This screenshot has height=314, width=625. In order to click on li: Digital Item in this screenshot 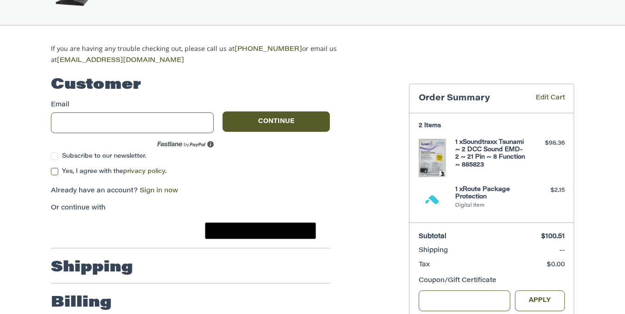, I will do `click(490, 206)`.